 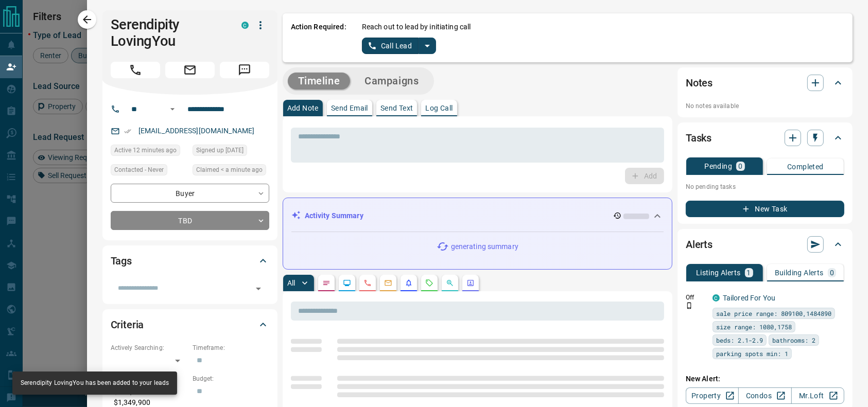 I want to click on p: Log Call, so click(x=439, y=108).